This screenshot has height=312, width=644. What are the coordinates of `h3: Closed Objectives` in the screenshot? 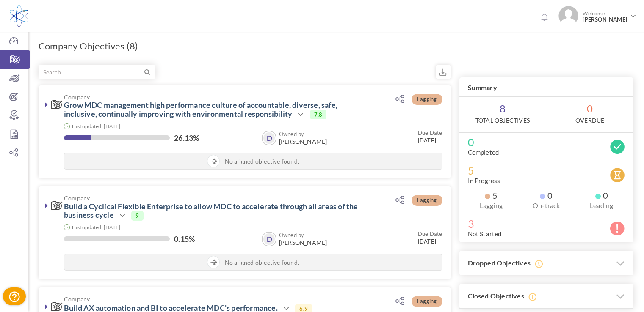 It's located at (547, 296).